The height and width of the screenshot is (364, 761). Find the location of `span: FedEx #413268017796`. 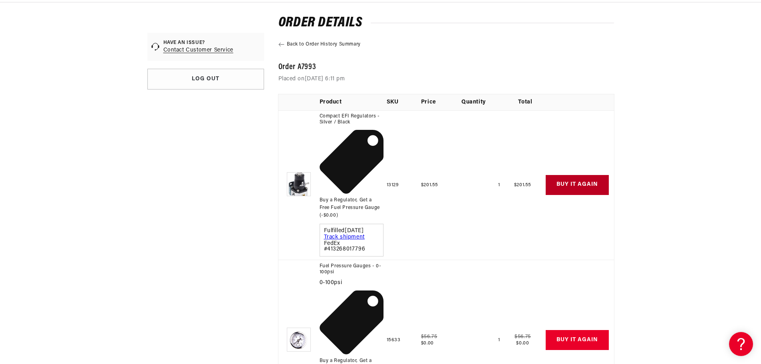

span: FedEx #413268017796 is located at coordinates (351, 246).